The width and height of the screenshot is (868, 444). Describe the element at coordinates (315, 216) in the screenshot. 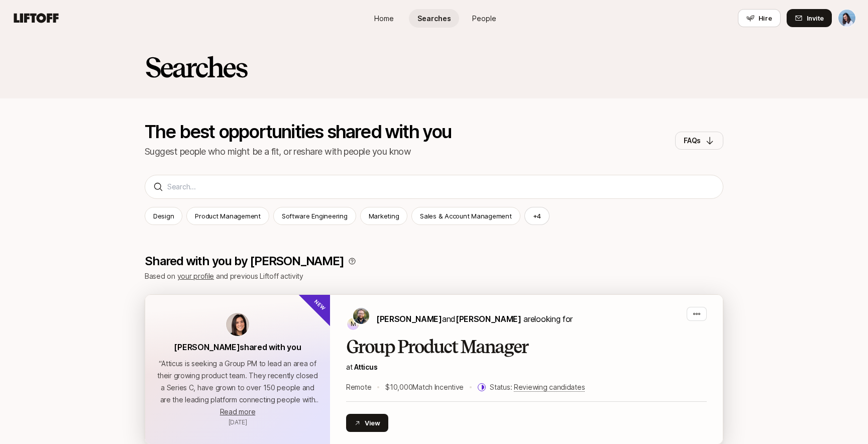

I see `p: Software Engineering` at that location.